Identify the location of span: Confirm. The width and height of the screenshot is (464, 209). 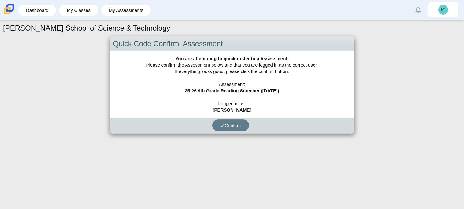
(231, 125).